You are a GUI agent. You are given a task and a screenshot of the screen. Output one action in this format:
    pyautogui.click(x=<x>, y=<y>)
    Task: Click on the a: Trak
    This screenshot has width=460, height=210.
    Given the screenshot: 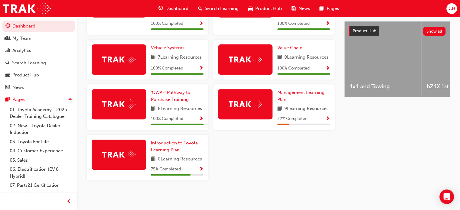 What is the action you would take?
    pyautogui.click(x=27, y=8)
    